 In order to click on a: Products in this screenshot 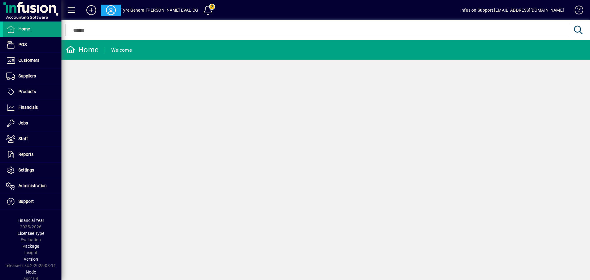, I will do `click(32, 92)`.